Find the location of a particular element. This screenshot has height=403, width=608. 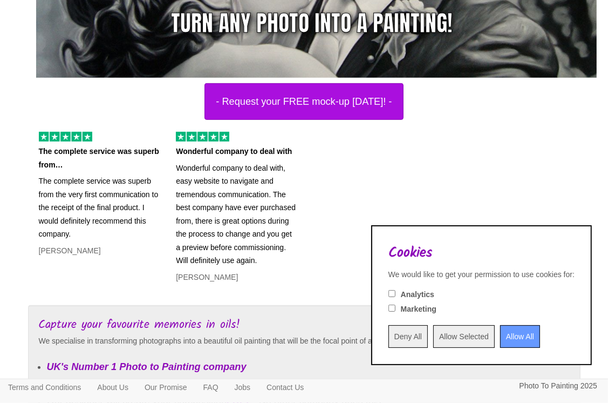

div: Turn any photo into a painting! is located at coordinates (313, 23).